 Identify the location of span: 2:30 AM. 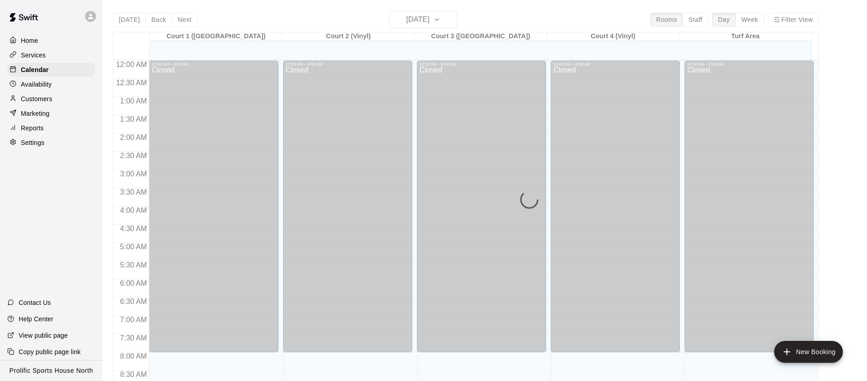
(133, 155).